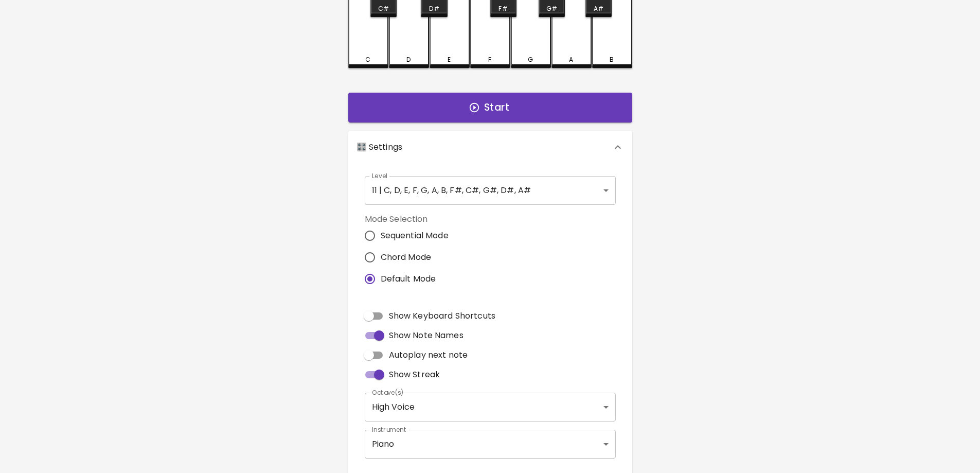 The image size is (980, 473). Describe the element at coordinates (415, 236) in the screenshot. I see `span: Sequential Mode` at that location.